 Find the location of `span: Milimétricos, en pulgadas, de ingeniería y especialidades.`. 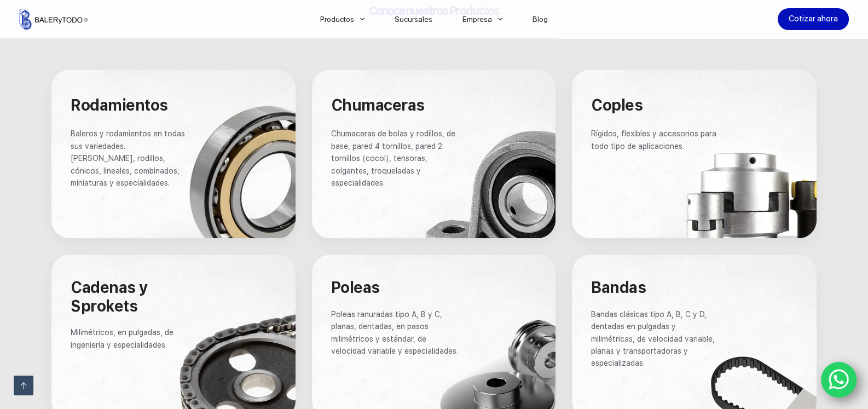

span: Milimétricos, en pulgadas, de ingeniería y especialidades. is located at coordinates (123, 338).